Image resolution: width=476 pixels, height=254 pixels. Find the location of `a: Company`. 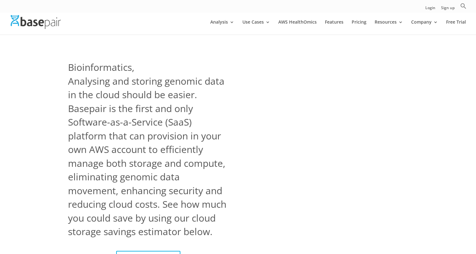

a: Company is located at coordinates (424, 27).